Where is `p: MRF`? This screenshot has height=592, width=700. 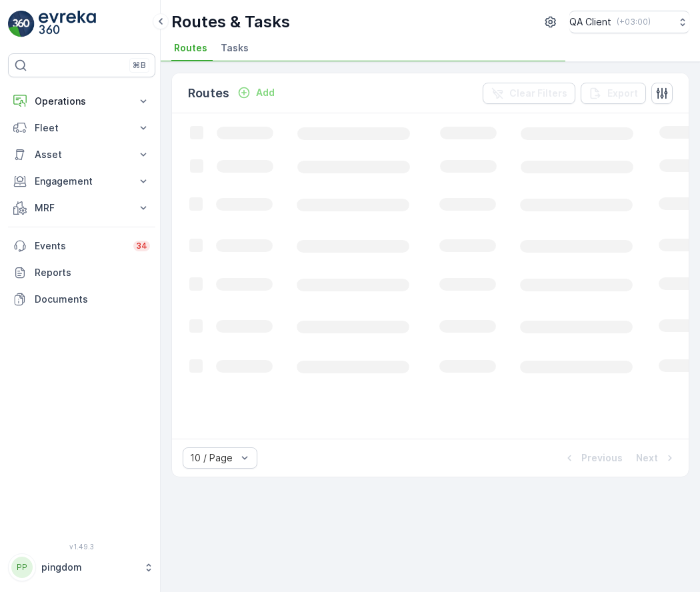 p: MRF is located at coordinates (81, 208).